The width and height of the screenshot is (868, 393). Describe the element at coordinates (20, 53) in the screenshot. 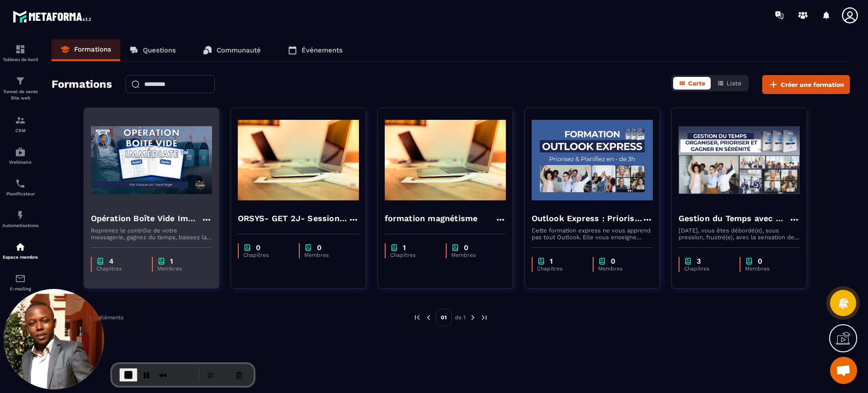

I see `a: formationformationTableau de bord` at that location.